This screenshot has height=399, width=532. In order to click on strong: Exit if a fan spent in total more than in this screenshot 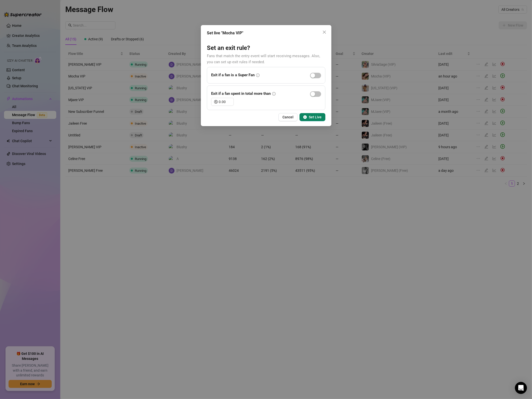, I will do `click(240, 93)`.